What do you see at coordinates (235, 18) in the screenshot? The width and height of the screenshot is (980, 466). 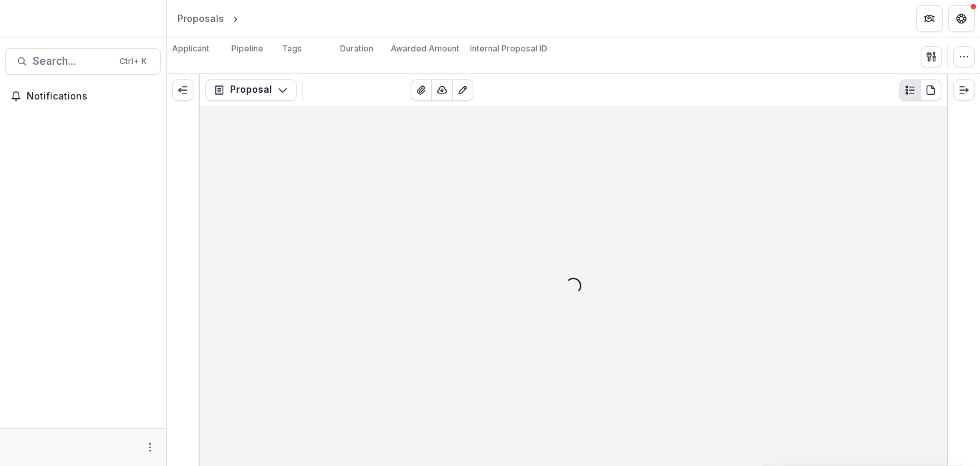 I see `nav: breadcrumb` at bounding box center [235, 18].